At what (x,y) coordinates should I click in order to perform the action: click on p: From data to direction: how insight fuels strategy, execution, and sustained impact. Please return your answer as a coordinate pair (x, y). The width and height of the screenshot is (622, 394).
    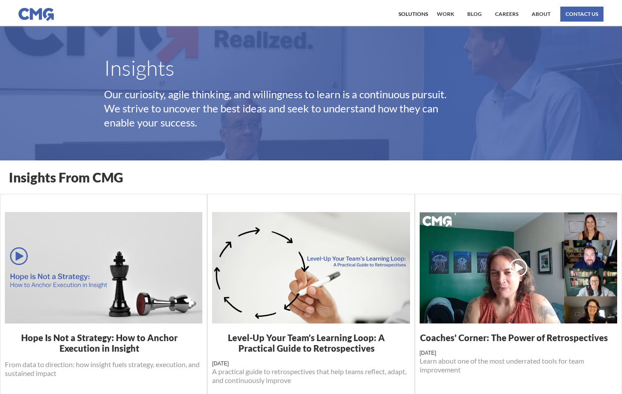
    Looking at the image, I should click on (104, 369).